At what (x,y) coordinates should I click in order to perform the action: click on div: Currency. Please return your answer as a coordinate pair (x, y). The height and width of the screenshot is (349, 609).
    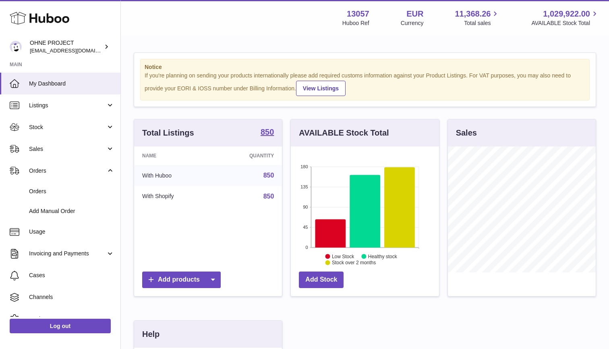
    Looking at the image, I should click on (412, 23).